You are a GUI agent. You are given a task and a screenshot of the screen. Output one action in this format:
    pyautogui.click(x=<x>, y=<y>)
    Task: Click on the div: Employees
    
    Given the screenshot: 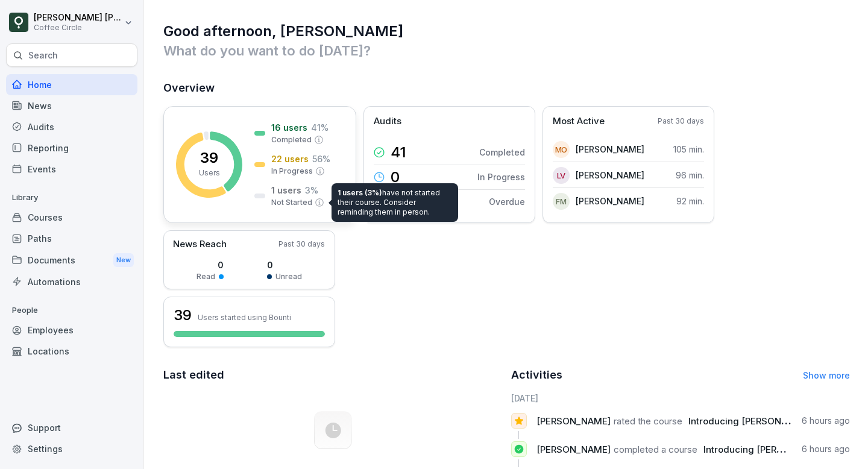 What is the action you would take?
    pyautogui.click(x=71, y=329)
    